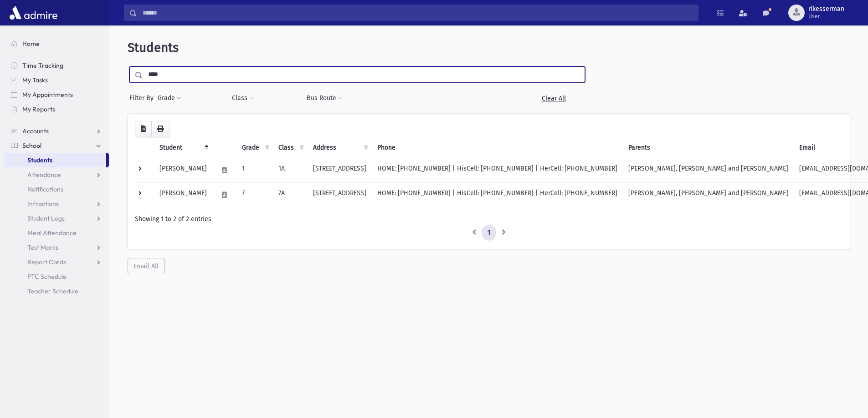  Describe the element at coordinates (255, 170) in the screenshot. I see `td: 1` at that location.